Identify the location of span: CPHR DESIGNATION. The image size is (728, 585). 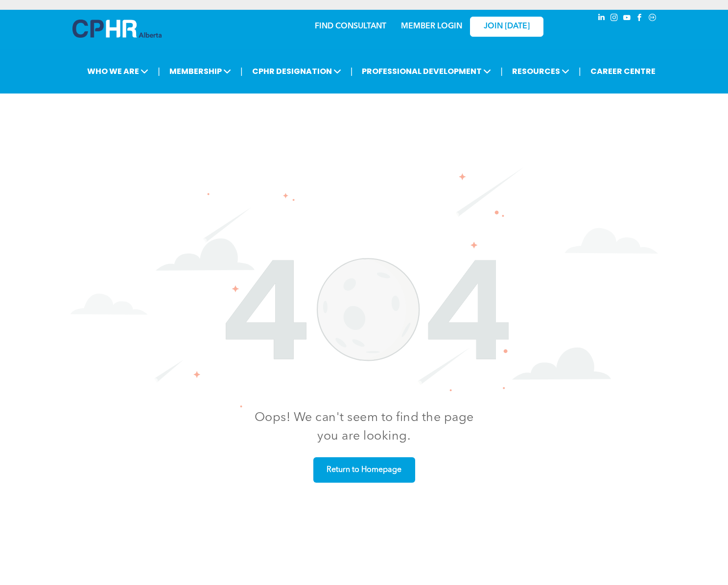
(297, 71).